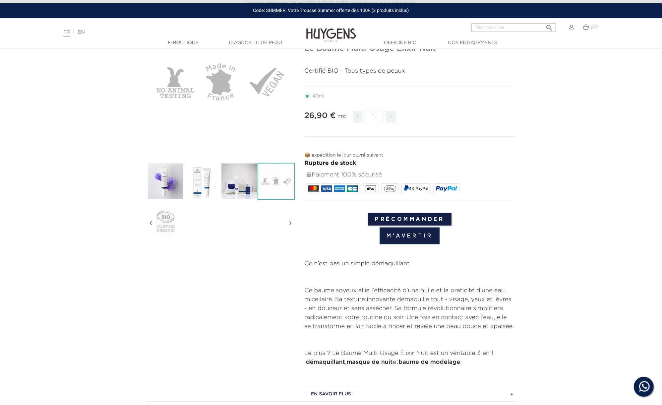 Image resolution: width=662 pixels, height=405 pixels. I want to click on a: (4), so click(590, 27).